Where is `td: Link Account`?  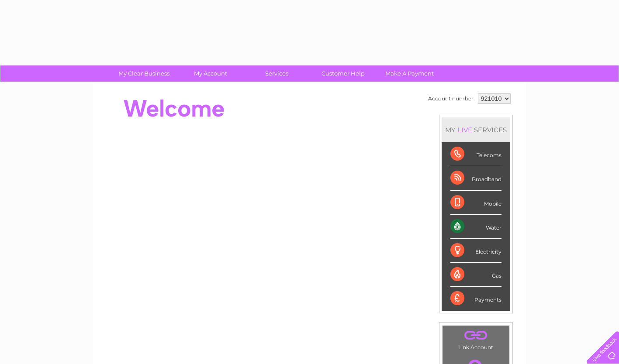 td: Link Account is located at coordinates (476, 339).